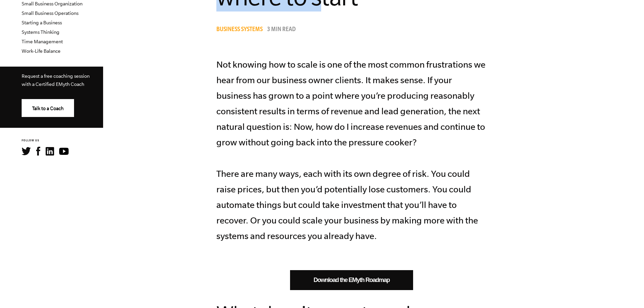  I want to click on img: Twitter, so click(26, 151).